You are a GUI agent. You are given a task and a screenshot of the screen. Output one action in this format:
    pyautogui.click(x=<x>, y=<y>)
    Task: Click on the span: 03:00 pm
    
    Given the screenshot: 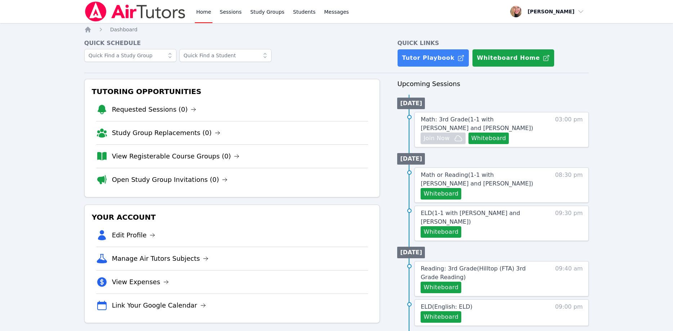 What is the action you would take?
    pyautogui.click(x=569, y=130)
    